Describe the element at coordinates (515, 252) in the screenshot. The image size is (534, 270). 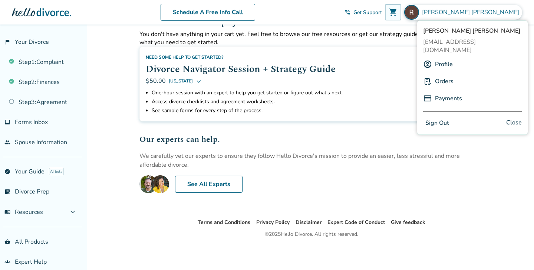
I see `div: Chat Widget` at that location.